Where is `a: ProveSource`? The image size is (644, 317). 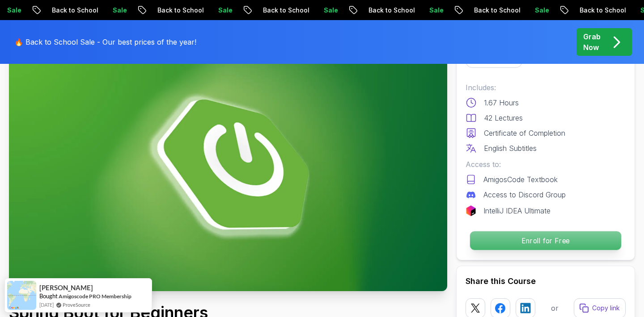 a: ProveSource is located at coordinates (76, 304).